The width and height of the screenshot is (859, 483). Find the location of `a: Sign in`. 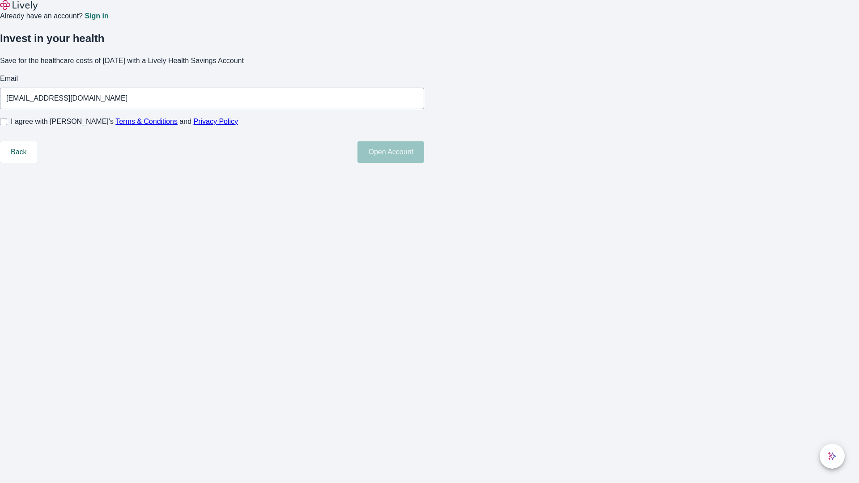

a: Sign in is located at coordinates (96, 16).